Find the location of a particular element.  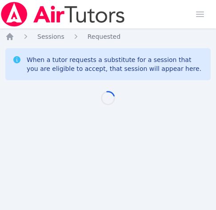

div: When a tutor requests a substitute for a session that you are eligible to accept, that session wi... is located at coordinates (115, 64).